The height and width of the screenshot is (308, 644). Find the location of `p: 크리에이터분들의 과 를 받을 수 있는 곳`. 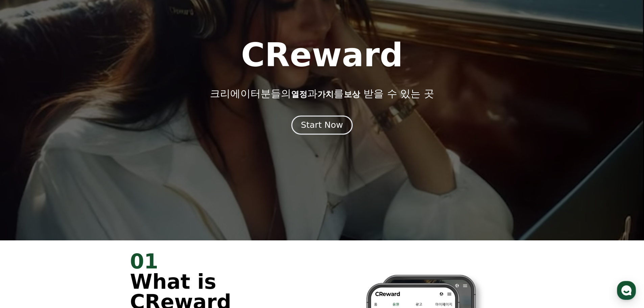

p: 크리에이터분들의 과 를 받을 수 있는 곳 is located at coordinates (322, 94).